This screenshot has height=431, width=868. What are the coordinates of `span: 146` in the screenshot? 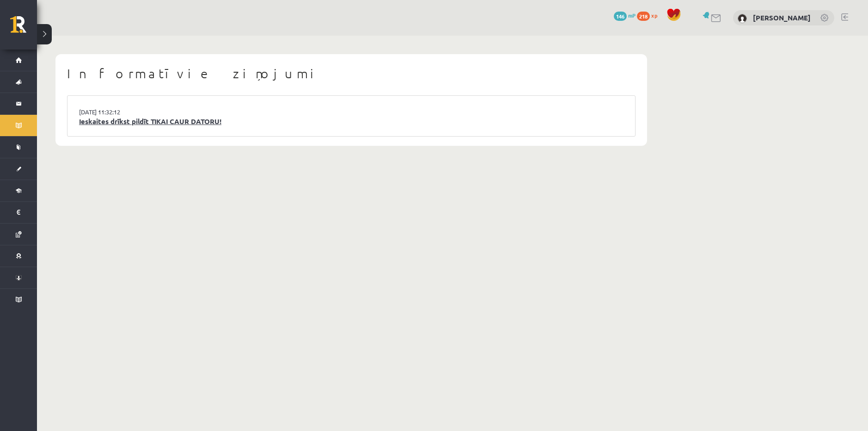 It's located at (620, 16).